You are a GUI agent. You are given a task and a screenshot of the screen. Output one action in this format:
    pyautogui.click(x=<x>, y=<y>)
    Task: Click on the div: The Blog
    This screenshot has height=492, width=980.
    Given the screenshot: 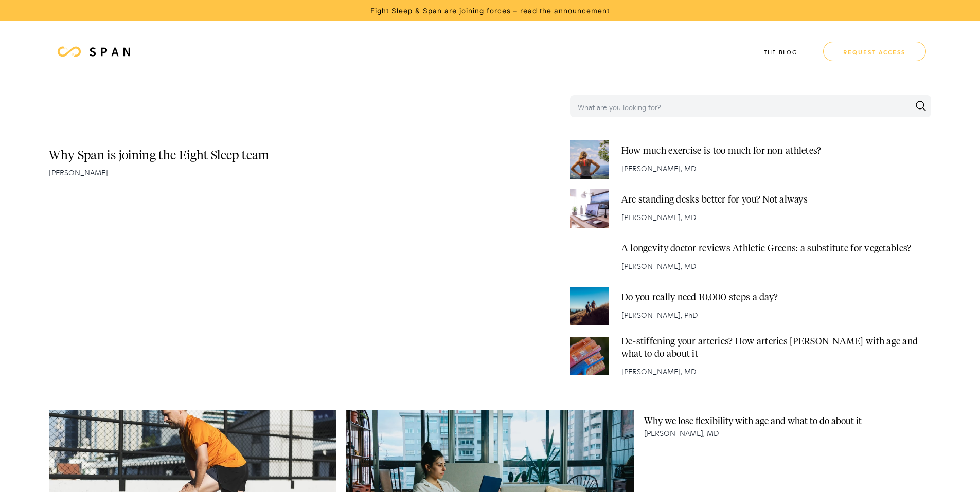 What is the action you would take?
    pyautogui.click(x=781, y=52)
    